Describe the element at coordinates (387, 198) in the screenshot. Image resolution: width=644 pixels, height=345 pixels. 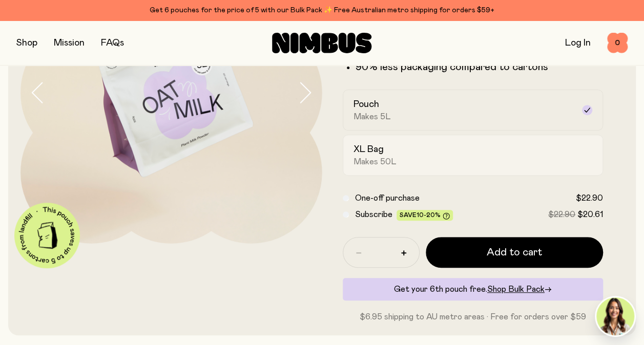
I see `span: One-off purchase` at that location.